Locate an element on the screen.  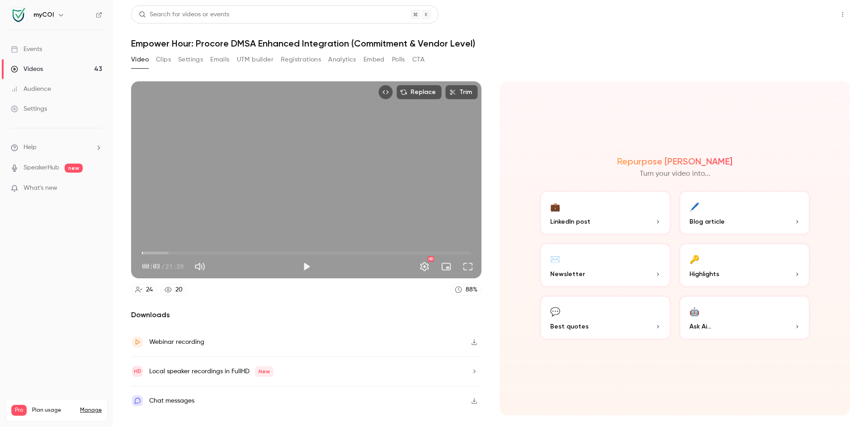
div: Search for videos or events is located at coordinates (184, 14).